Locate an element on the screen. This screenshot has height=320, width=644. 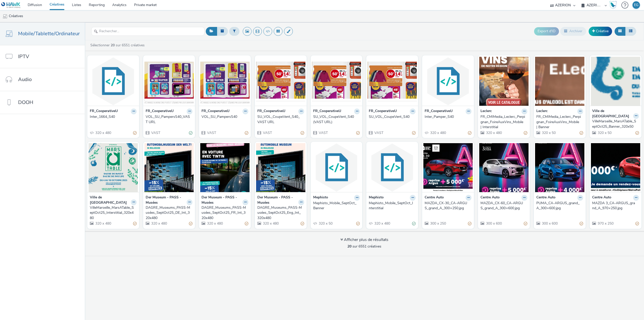
a: Mephisto_Mobile_SeptOct_Banner is located at coordinates (337, 206).